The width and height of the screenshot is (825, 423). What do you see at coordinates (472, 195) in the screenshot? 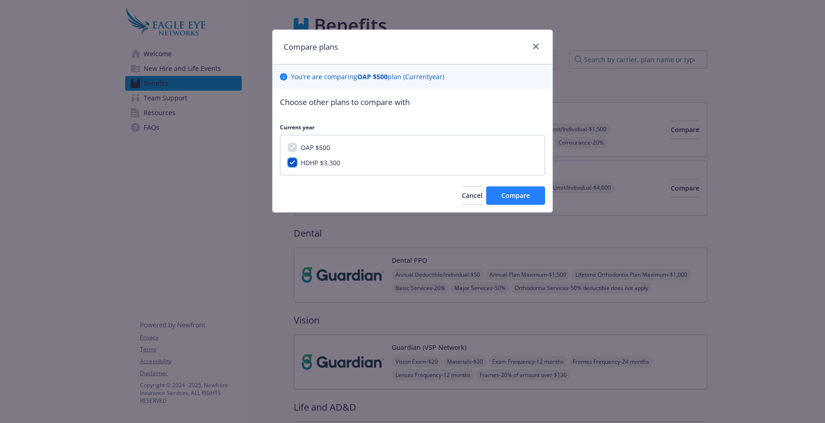
I see `span: Cancel` at bounding box center [472, 195].